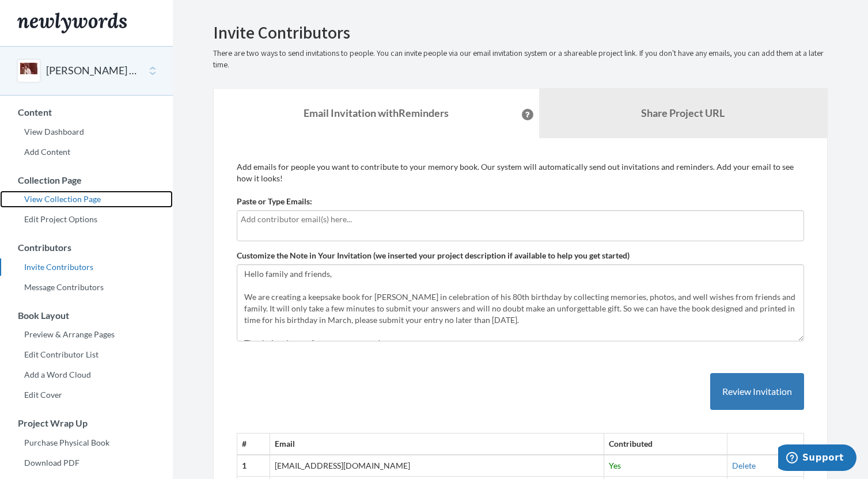  I want to click on input: Add contributor email(s) here..., so click(520, 219).